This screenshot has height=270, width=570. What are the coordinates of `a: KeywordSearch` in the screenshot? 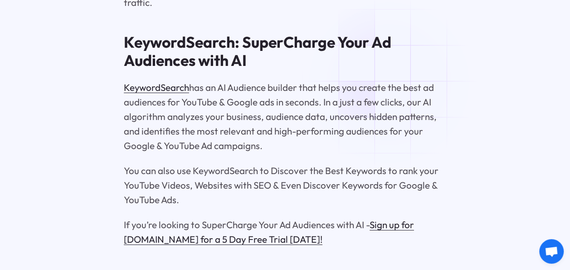 It's located at (157, 87).